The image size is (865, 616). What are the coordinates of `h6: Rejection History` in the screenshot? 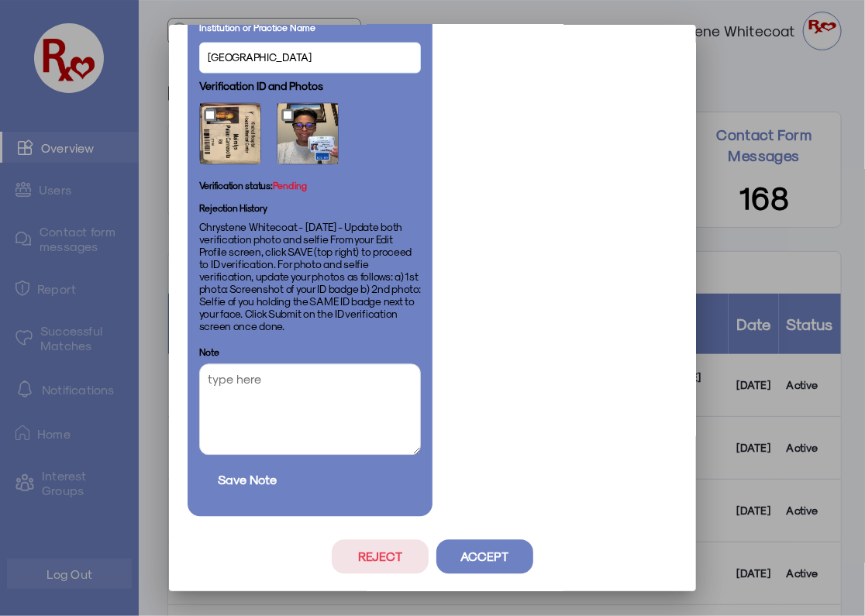 It's located at (310, 208).